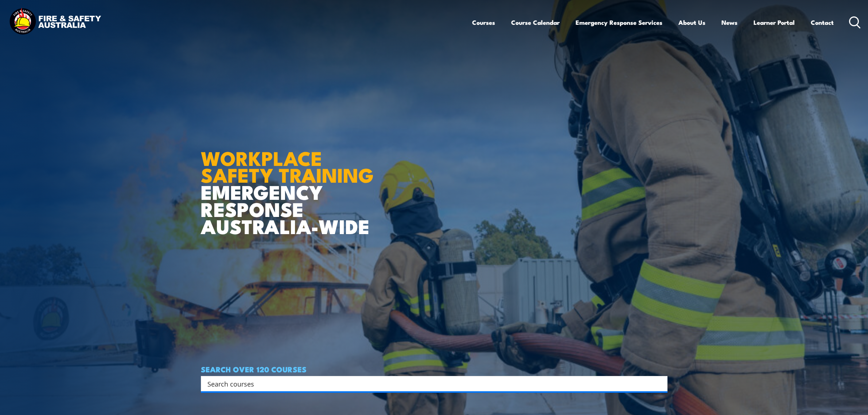  I want to click on input: Search input, so click(430, 384).